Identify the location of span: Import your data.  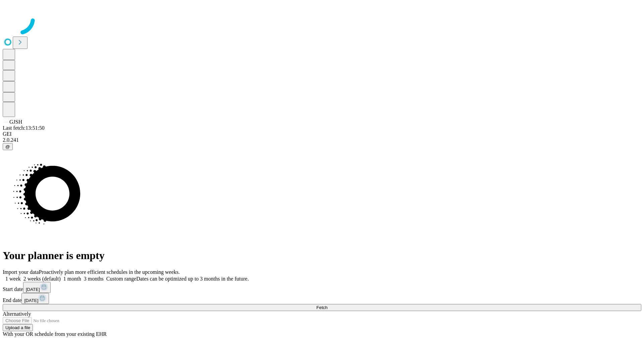
(21, 272).